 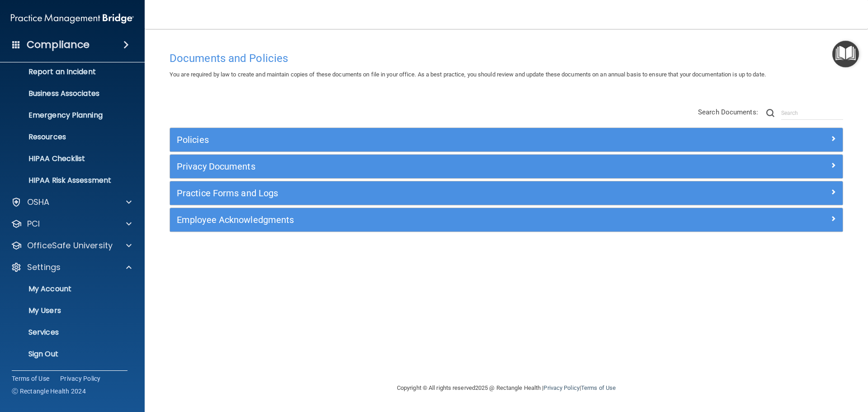 I want to click on p: Settings, so click(x=44, y=268).